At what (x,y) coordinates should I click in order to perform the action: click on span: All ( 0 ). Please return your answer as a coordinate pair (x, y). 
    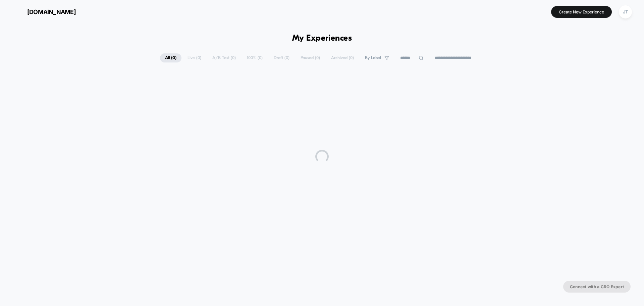
    Looking at the image, I should click on (171, 58).